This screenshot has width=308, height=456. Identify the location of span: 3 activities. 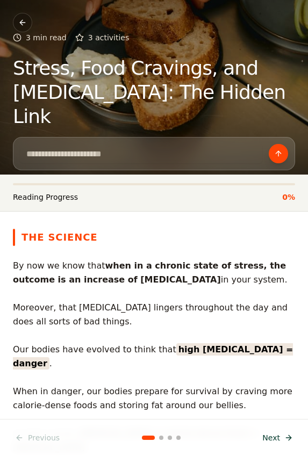
(108, 38).